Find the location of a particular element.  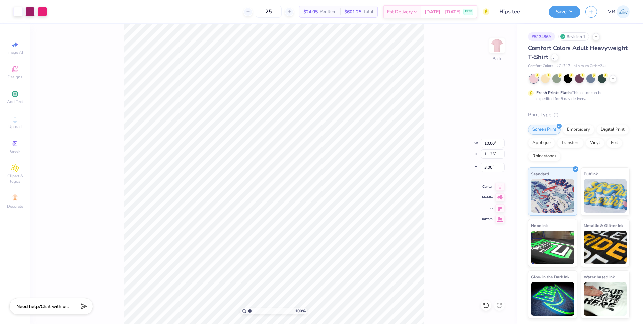

div: This color can be expedited for 5 day delivery. is located at coordinates (578, 96).